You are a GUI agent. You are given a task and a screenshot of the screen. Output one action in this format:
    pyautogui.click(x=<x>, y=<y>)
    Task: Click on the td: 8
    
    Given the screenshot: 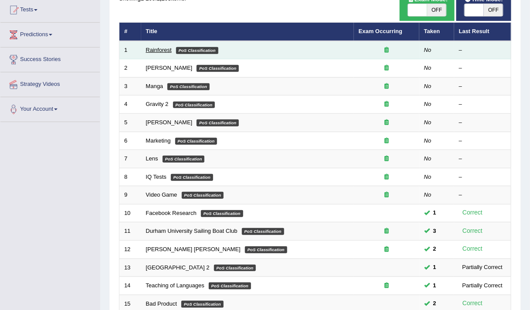 What is the action you would take?
    pyautogui.click(x=130, y=177)
    